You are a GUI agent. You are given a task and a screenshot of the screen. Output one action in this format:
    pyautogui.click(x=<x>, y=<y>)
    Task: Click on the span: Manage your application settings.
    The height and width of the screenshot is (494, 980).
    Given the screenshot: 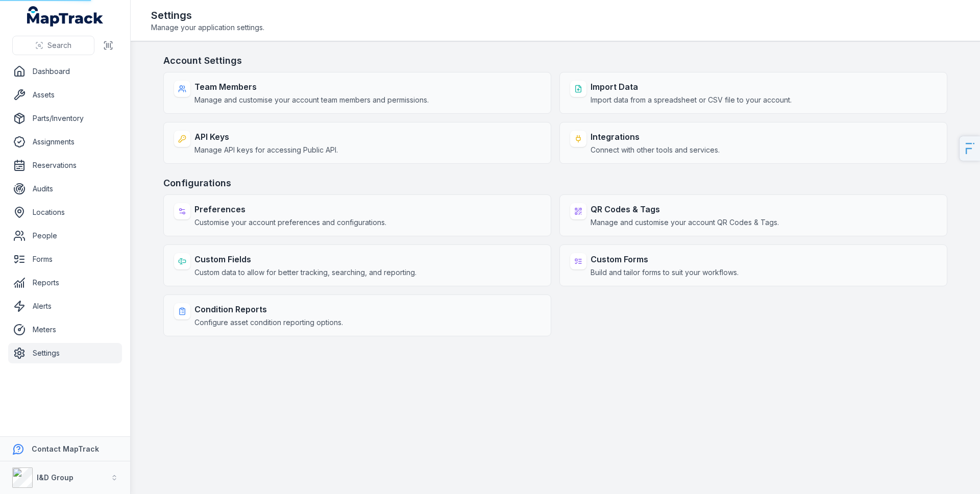 What is the action you would take?
    pyautogui.click(x=208, y=28)
    